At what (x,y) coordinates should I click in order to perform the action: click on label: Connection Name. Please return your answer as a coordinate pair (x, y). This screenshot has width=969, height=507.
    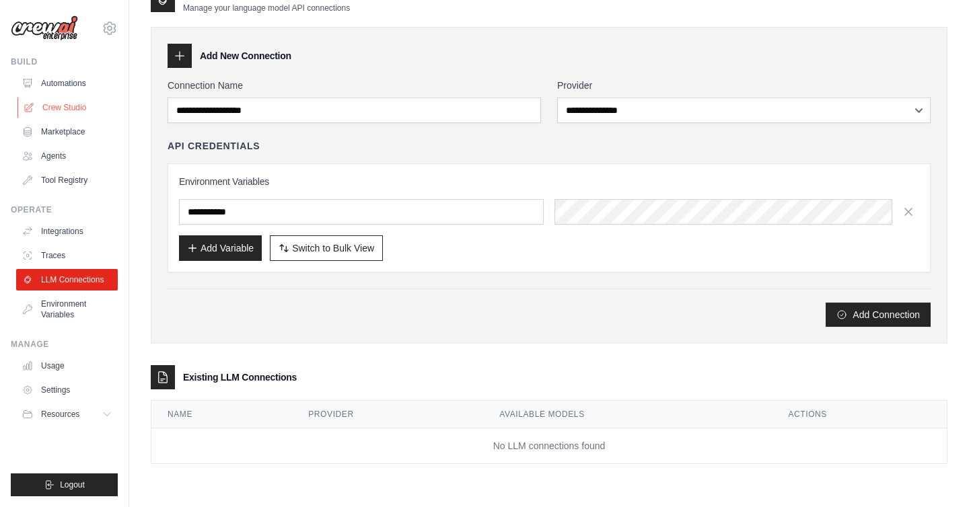
    Looking at the image, I should click on (354, 85).